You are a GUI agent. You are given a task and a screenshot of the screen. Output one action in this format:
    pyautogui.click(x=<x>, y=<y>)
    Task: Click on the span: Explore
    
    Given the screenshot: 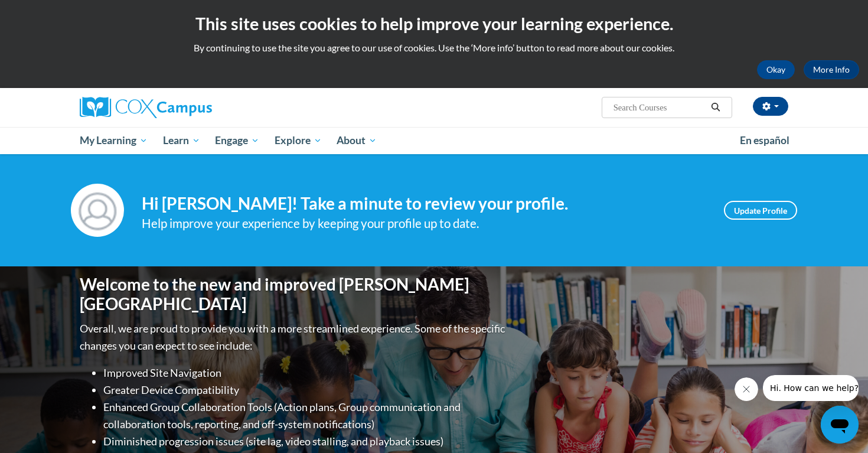 What is the action you would take?
    pyautogui.click(x=298, y=141)
    